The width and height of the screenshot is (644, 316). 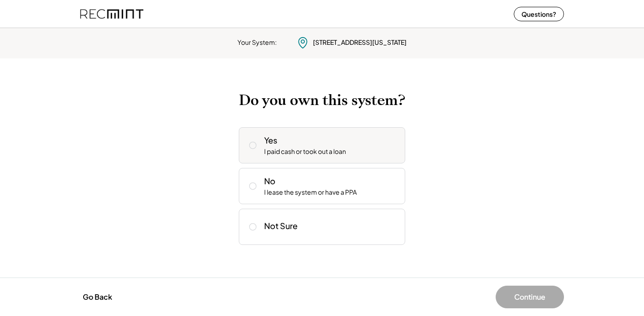 What do you see at coordinates (310, 192) in the screenshot?
I see `div: I lease the system or have a PPA` at bounding box center [310, 192].